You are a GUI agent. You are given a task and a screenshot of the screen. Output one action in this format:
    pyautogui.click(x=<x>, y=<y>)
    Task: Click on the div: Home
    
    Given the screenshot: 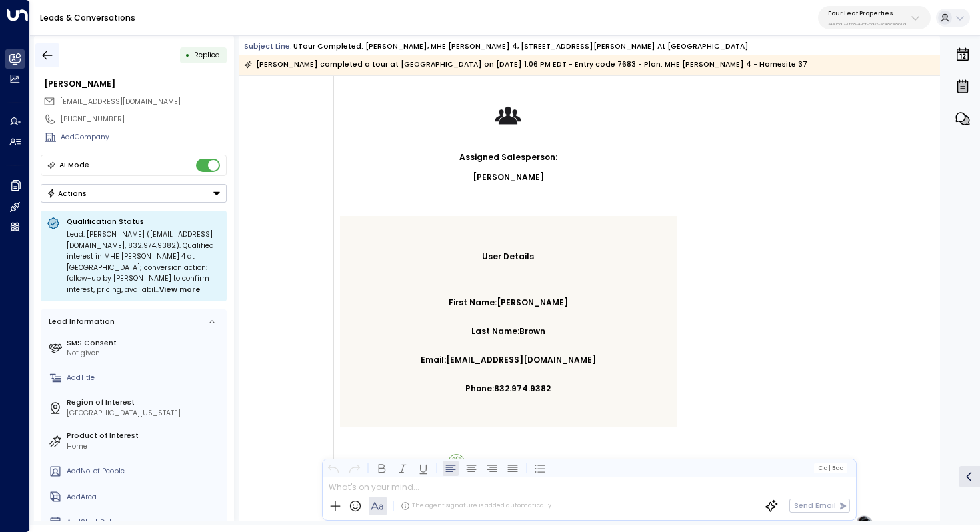 What is the action you would take?
    pyautogui.click(x=145, y=447)
    